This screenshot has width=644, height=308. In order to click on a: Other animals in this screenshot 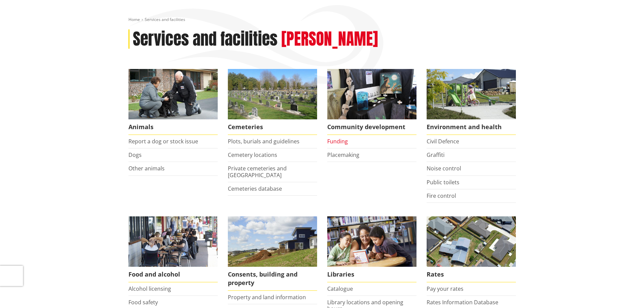, I will do `click(146, 168)`.